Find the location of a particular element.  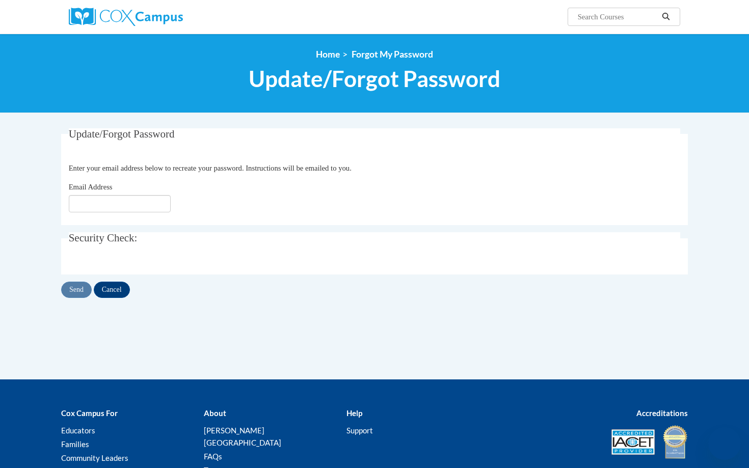

span: Security Check: is located at coordinates (103, 238).